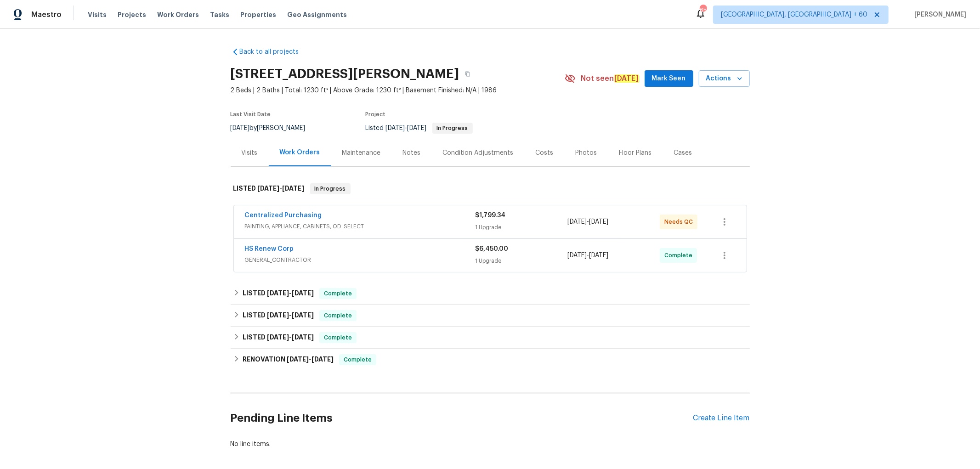  What do you see at coordinates (724, 79) in the screenshot?
I see `button: Actions` at bounding box center [724, 79].